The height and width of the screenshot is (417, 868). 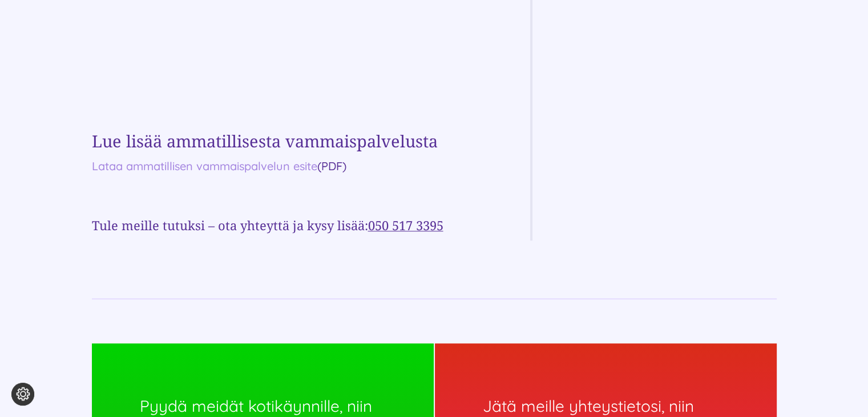 What do you see at coordinates (277, 166) in the screenshot?
I see `p: (PDF)` at bounding box center [277, 166].